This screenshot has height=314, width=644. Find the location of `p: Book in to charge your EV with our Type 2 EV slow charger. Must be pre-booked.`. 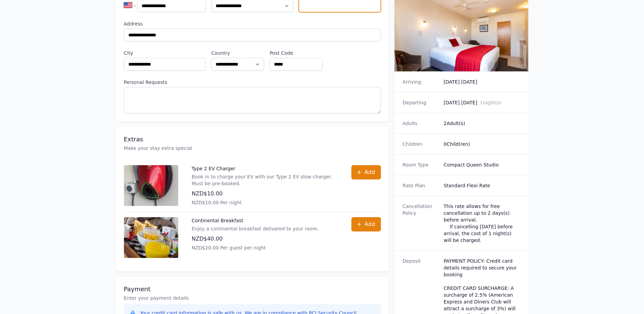

p: Book in to charge your EV with our Type 2 EV slow charger. Must be pre-booked. is located at coordinates (265, 180).